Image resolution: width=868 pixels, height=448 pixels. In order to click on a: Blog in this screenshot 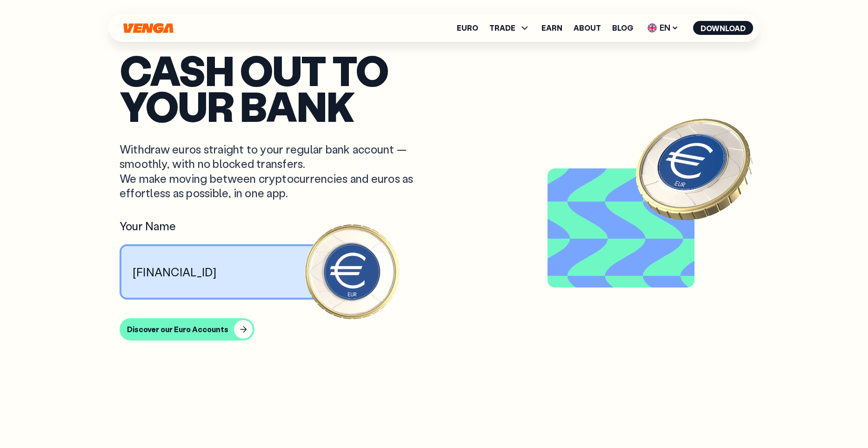, I will do `click(622, 28)`.